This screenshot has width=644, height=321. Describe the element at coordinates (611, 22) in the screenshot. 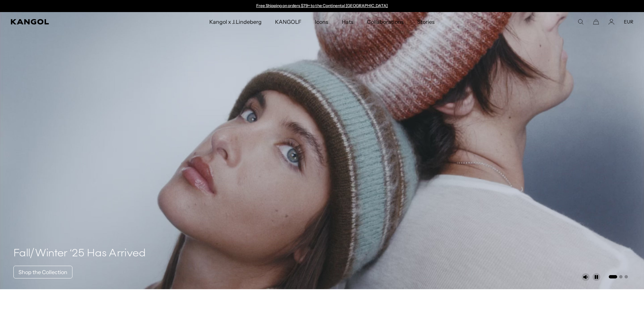

I see `a: Account` at that location.